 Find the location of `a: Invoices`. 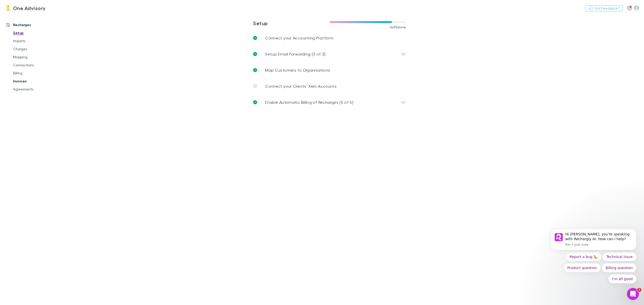

a: Invoices is located at coordinates (40, 81).